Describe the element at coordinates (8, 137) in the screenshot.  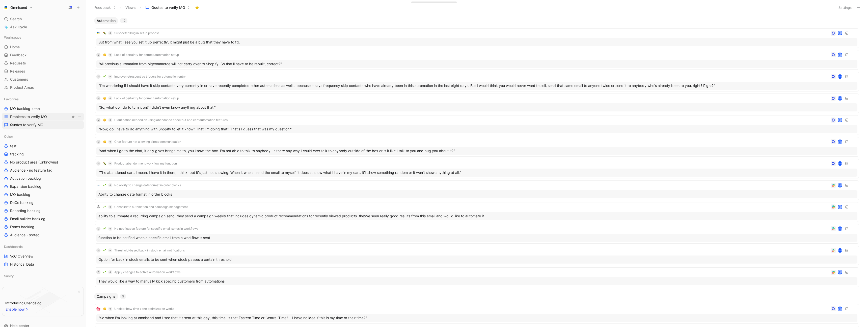
I see `span: Other` at that location.